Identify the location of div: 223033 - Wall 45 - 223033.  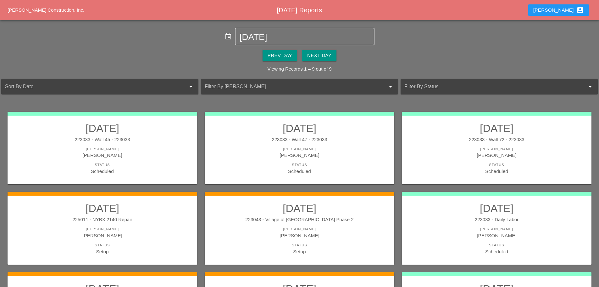
(102, 139).